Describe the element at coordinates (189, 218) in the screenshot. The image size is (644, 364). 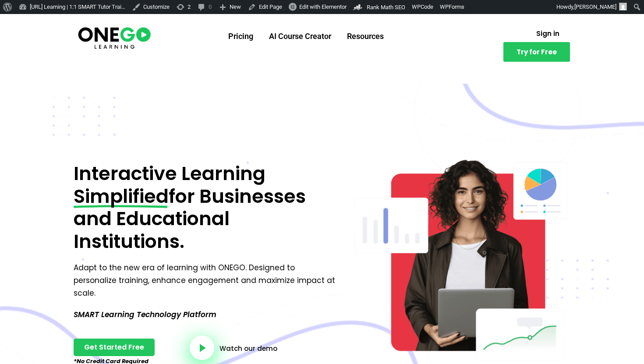
I see `span: for Businesses and Educational Institutions.` at that location.